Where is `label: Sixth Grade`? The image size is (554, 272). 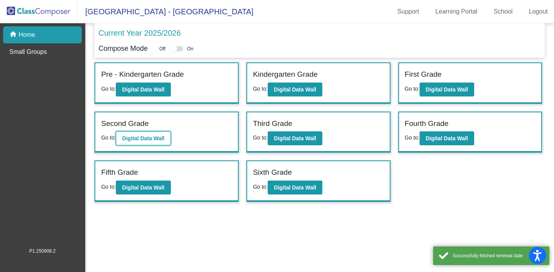 label: Sixth Grade is located at coordinates (273, 173).